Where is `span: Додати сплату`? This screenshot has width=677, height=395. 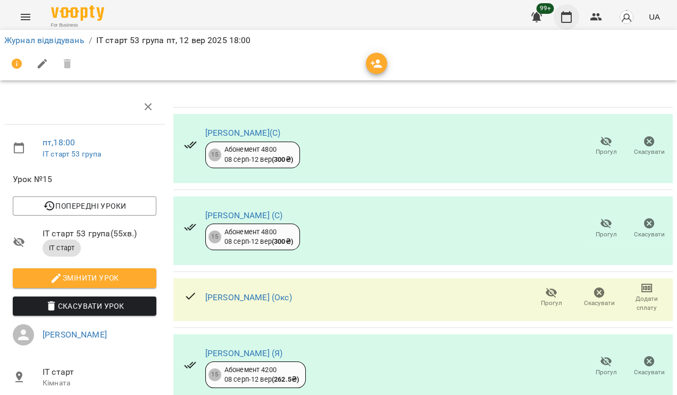 span: Додати сплату is located at coordinates (647, 303).